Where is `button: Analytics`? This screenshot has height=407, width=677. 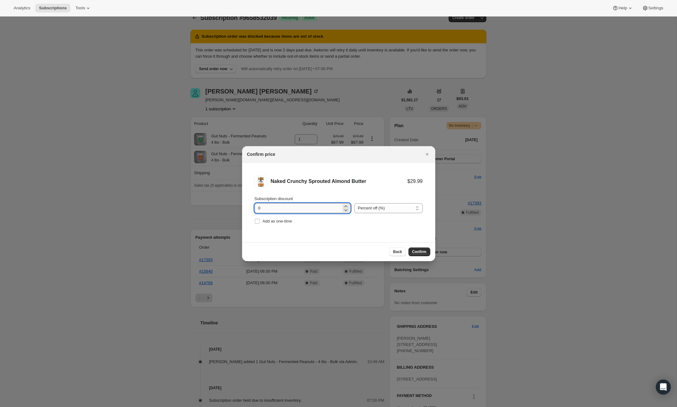
button: Analytics is located at coordinates (22, 8).